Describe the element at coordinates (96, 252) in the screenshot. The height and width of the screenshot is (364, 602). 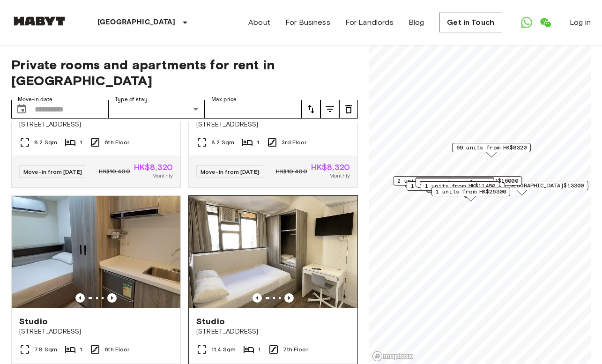
I see `img: Marketing picture of unit HK-01-067-033-01` at that location.